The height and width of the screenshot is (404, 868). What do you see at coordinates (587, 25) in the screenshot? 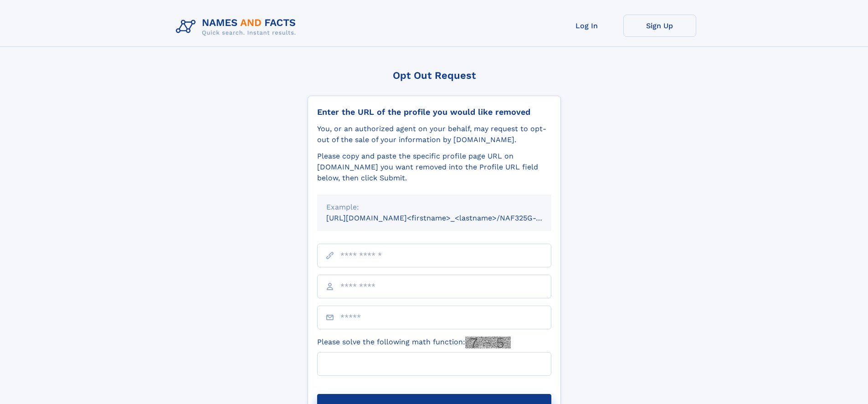
I see `a: Log In` at bounding box center [587, 25].